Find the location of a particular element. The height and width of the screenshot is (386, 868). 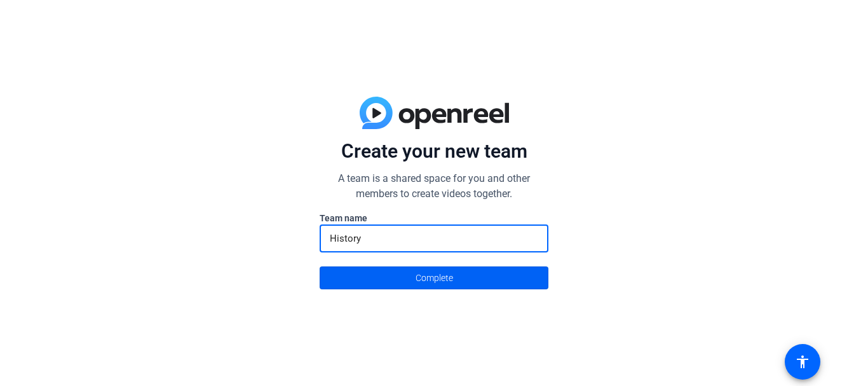

mat-icon: accessibility is located at coordinates (803, 362).